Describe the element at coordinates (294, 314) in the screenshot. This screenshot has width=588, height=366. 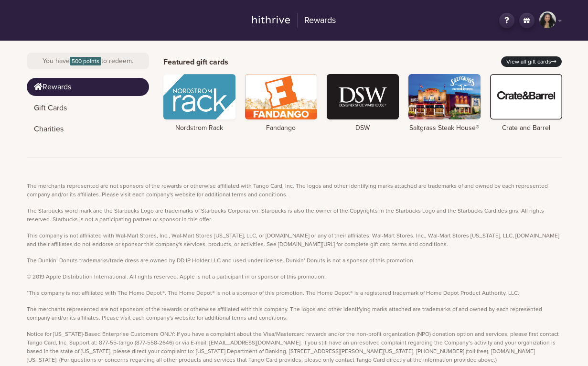
I see `p: The merchants represented are not sponsors of the rewards or otherwise affiliated with this compa...` at that location.